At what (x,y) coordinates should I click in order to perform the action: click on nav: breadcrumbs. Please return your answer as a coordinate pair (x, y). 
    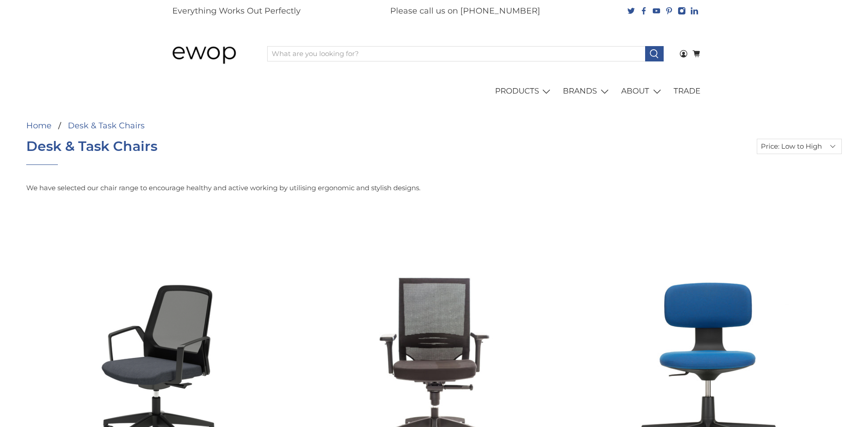
    Looking at the image, I should click on (186, 125).